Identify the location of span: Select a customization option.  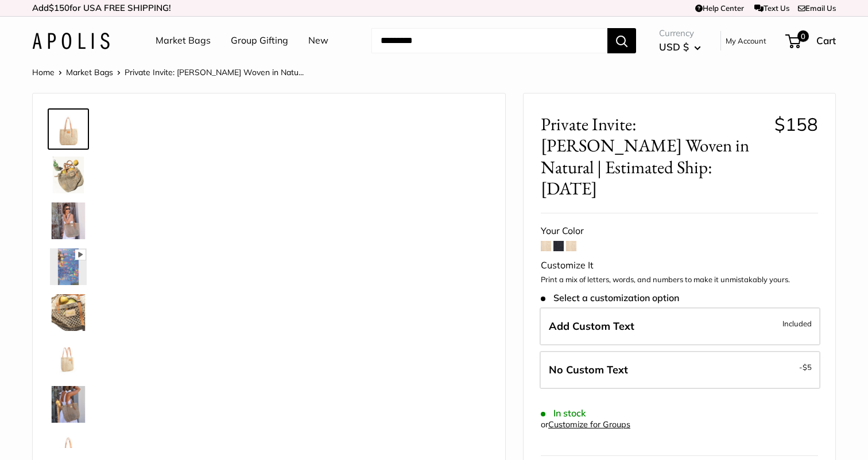
(610, 298).